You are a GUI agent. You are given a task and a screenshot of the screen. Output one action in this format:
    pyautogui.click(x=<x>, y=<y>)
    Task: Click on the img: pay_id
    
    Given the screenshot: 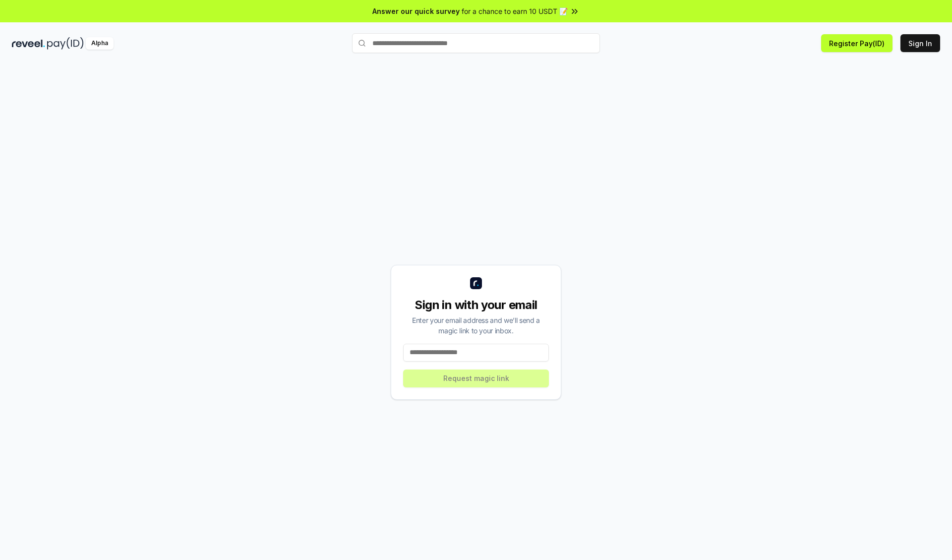 What is the action you would take?
    pyautogui.click(x=65, y=43)
    